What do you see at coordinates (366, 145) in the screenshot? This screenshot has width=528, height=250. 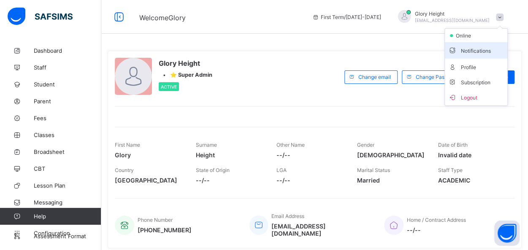 I see `span: Gender` at bounding box center [366, 145].